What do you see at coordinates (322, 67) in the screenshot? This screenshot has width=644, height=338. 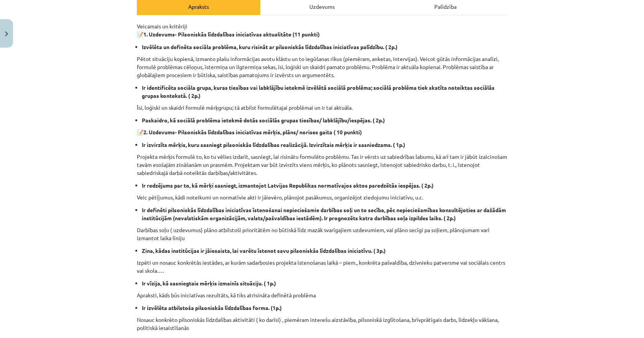 I see `p: Pētot situāciju kopienā, izmanto plašu informācijas avotu klāstu un to iegūšanas rīkus (piemēram,...` at bounding box center [322, 67].